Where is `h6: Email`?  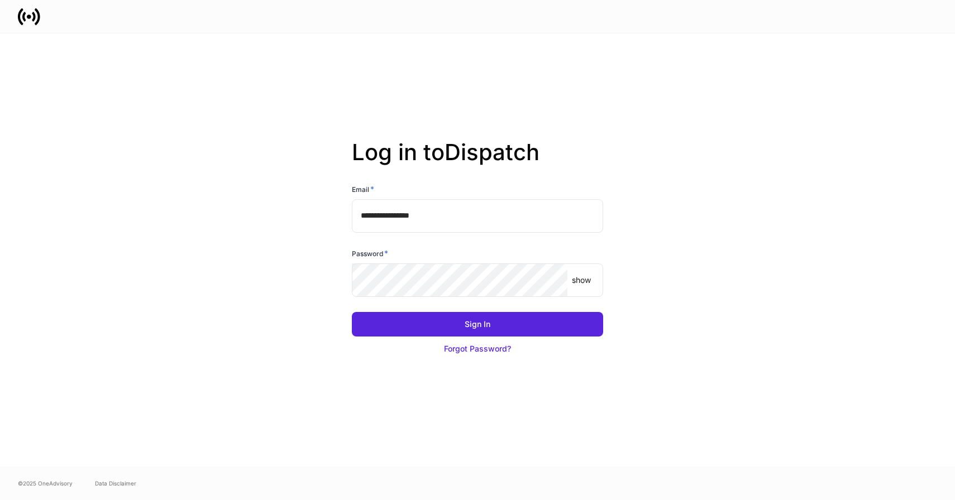
h6: Email is located at coordinates (363, 189).